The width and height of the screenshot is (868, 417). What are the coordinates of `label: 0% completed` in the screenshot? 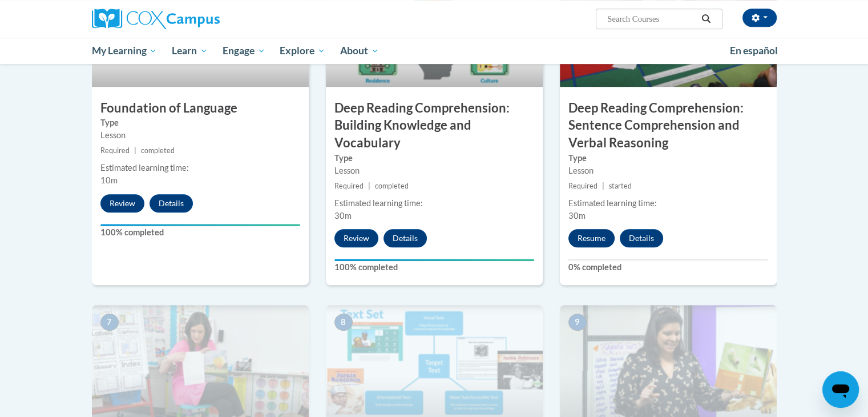 It's located at (669, 267).